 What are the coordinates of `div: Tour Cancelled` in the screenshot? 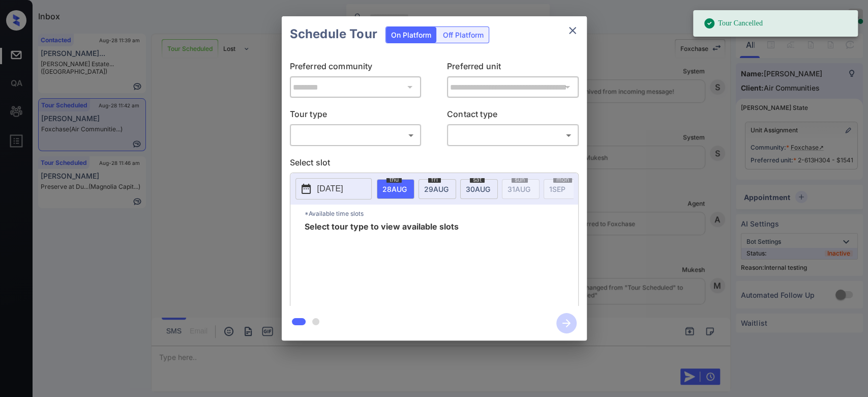 It's located at (733, 24).